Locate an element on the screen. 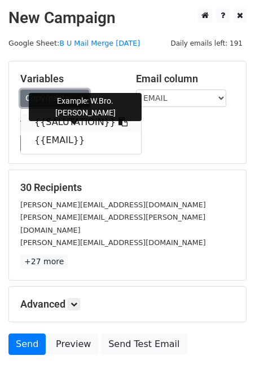 The width and height of the screenshot is (255, 369). a: Send is located at coordinates (27, 344).